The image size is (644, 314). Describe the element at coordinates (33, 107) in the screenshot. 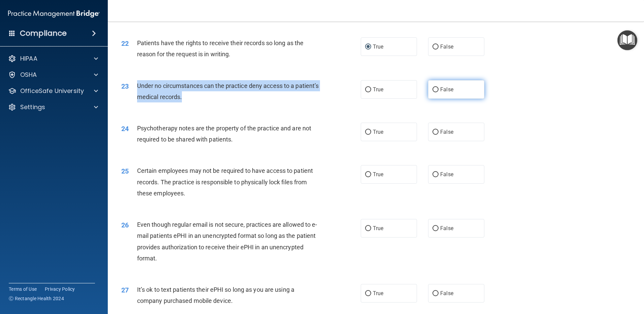

I see `p: Settings` at that location.